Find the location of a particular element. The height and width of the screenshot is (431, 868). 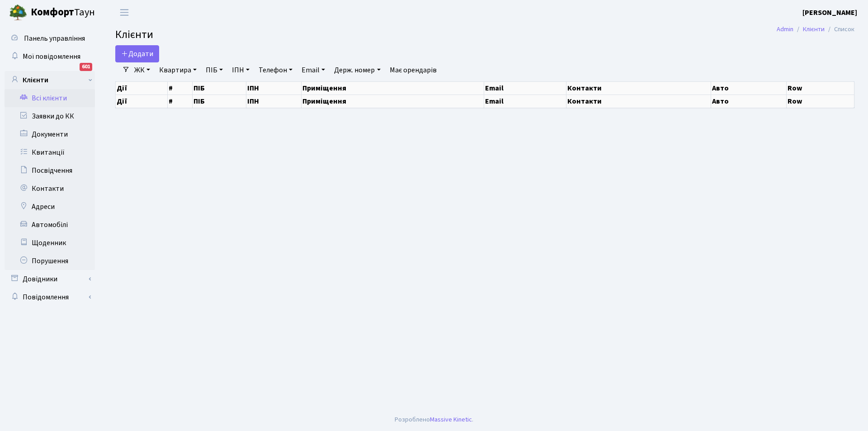

span: Мої повідомлення is located at coordinates (51, 56).